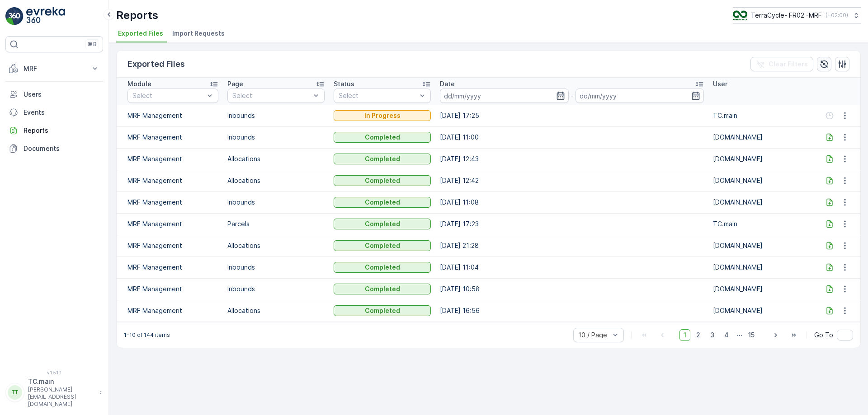 This screenshot has width=868, height=415. Describe the element at coordinates (46, 17) in the screenshot. I see `img: logo_light-DOdMpM7g.png` at that location.